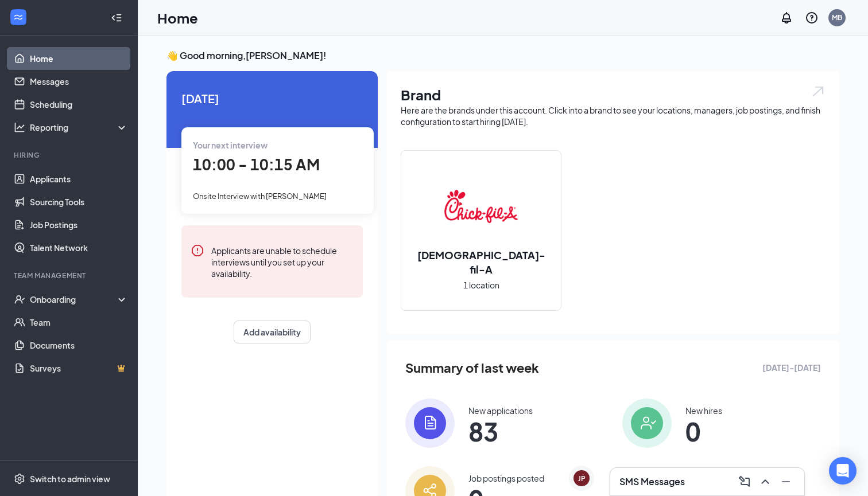 The image size is (868, 496). I want to click on div: Open Intercom Messenger, so click(843, 471).